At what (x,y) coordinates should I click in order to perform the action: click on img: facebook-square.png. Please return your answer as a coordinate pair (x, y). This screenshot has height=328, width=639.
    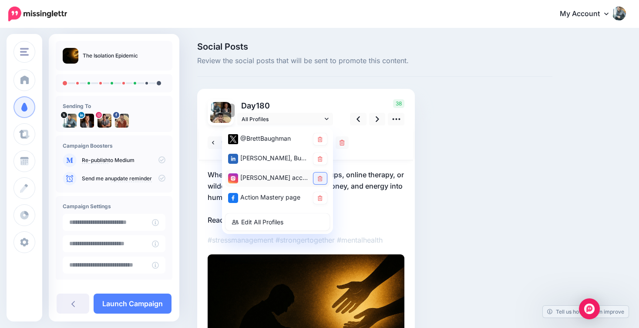
    Looking at the image, I should click on (233, 198).